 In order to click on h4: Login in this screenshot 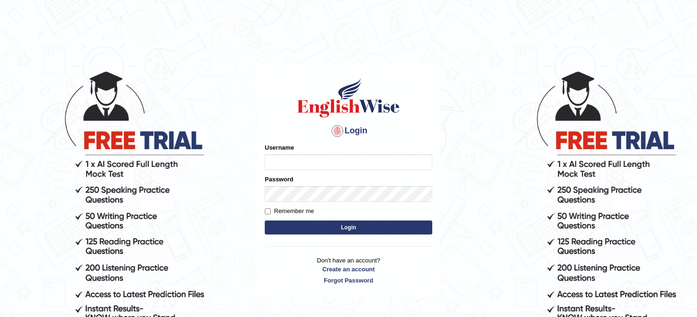, I will do `click(349, 131)`.